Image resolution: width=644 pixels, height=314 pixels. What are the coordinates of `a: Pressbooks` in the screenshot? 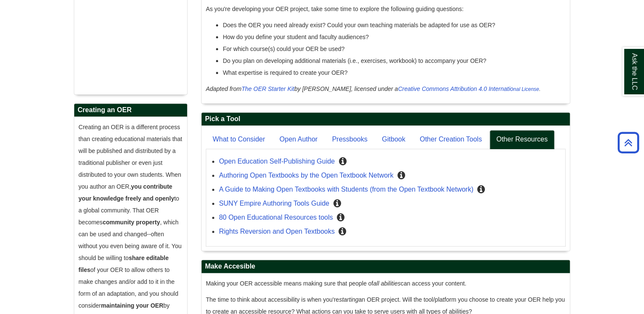 It's located at (350, 139).